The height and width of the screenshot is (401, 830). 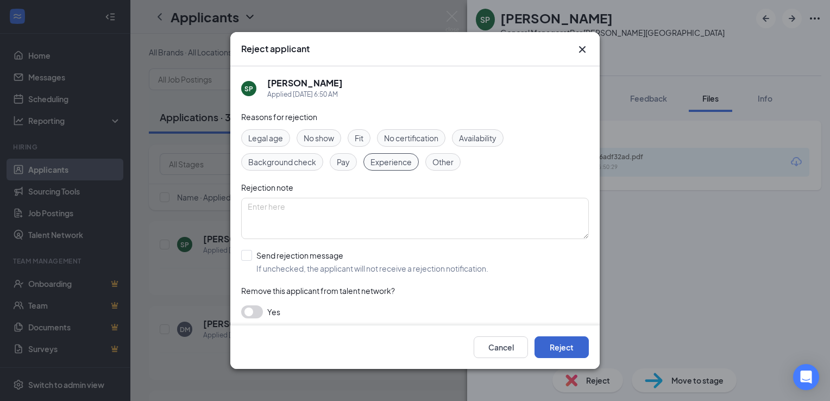 I want to click on span: Other, so click(x=443, y=162).